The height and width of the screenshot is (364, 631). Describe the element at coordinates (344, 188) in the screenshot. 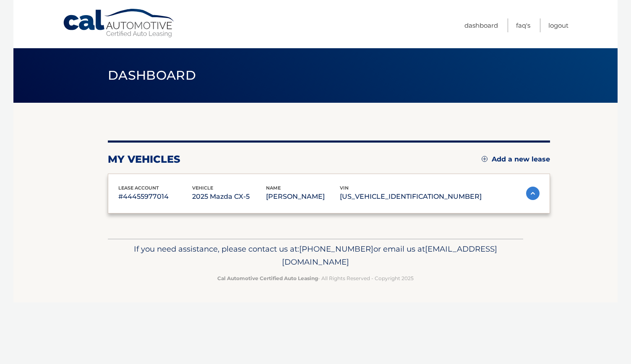

I see `span: vin` at that location.